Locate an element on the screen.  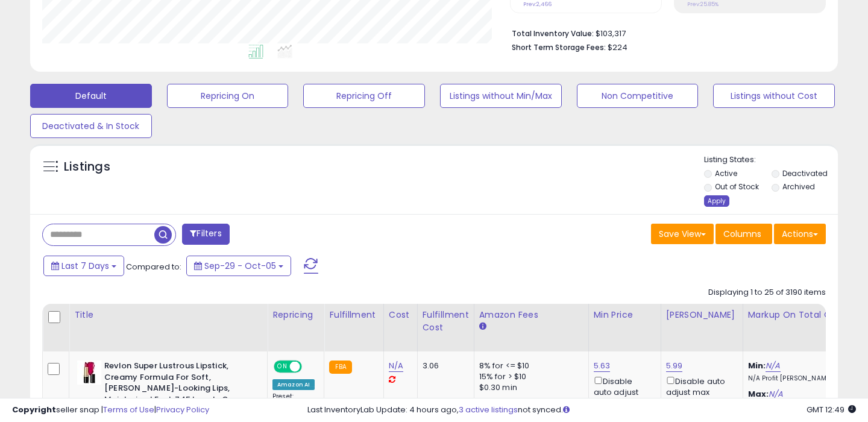
label: Archived is located at coordinates (799, 186).